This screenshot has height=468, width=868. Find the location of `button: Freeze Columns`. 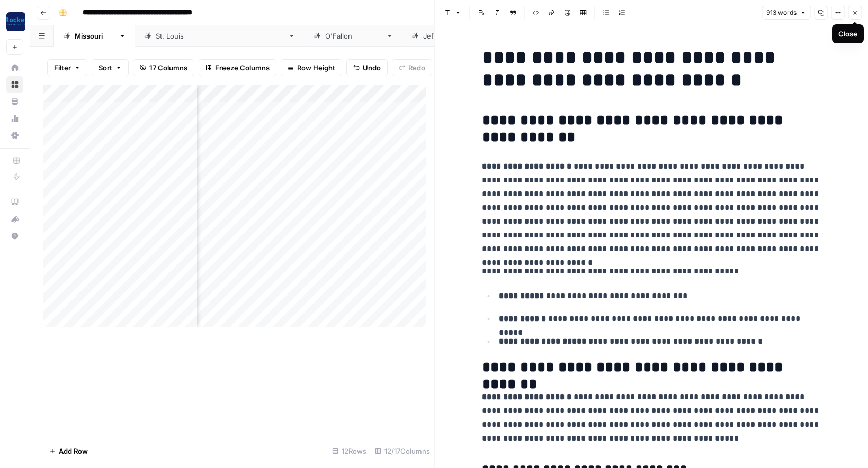

button: Freeze Columns is located at coordinates (237, 68).